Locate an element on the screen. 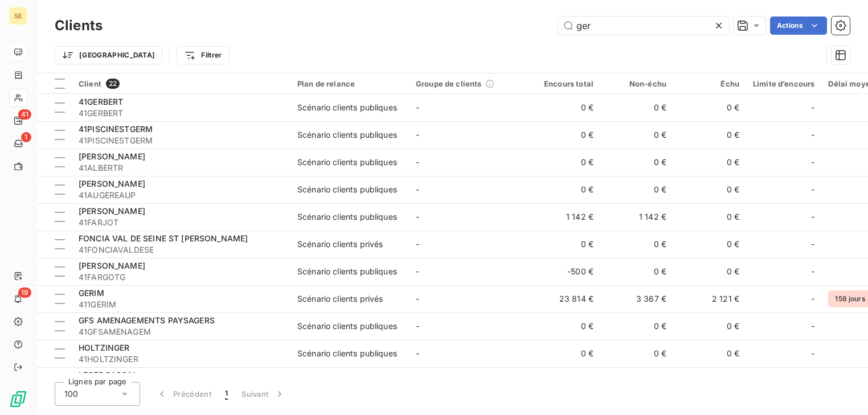  span: HOLTZINGER is located at coordinates (104, 347).